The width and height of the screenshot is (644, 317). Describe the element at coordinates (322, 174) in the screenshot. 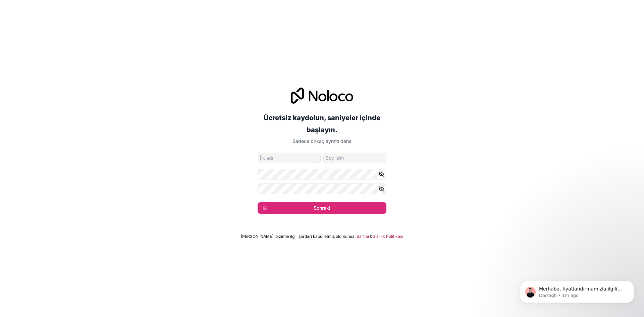

I see `input: Şifre` at that location.